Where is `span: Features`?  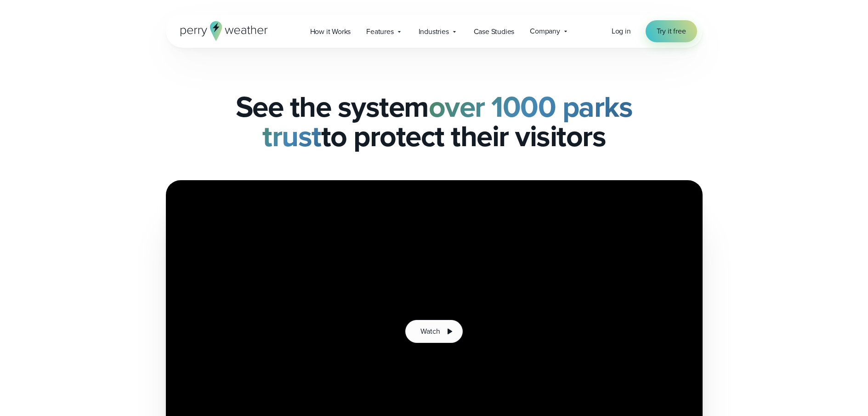
span: Features is located at coordinates (379, 32).